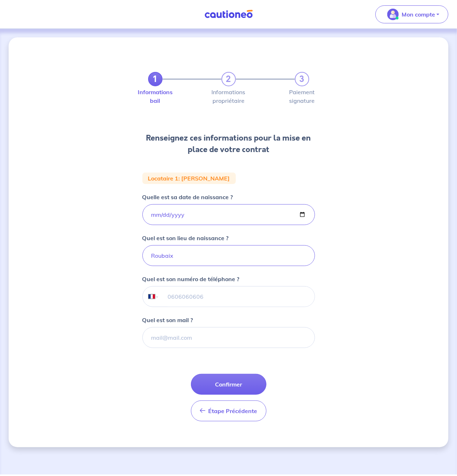 This screenshot has height=476, width=457. Describe the element at coordinates (237, 296) in the screenshot. I see `input: 0606060606` at that location.